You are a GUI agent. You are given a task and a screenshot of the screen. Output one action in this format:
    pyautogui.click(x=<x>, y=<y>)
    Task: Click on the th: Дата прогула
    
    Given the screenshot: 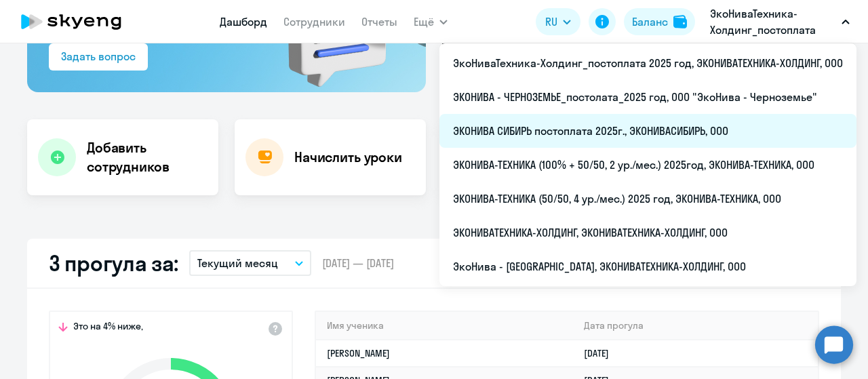 What is the action you would take?
    pyautogui.click(x=695, y=326)
    